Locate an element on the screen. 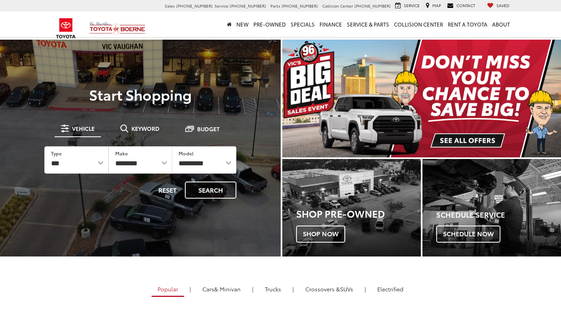 The height and width of the screenshot is (310, 561). span: Crossovers & is located at coordinates (323, 289).